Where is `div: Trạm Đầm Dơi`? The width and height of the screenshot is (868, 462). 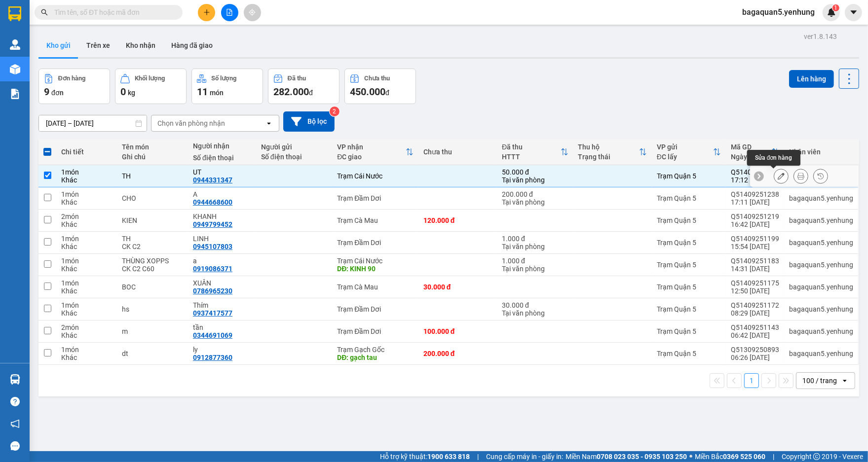 div: Trạm Đầm Dơi is located at coordinates (375, 332).